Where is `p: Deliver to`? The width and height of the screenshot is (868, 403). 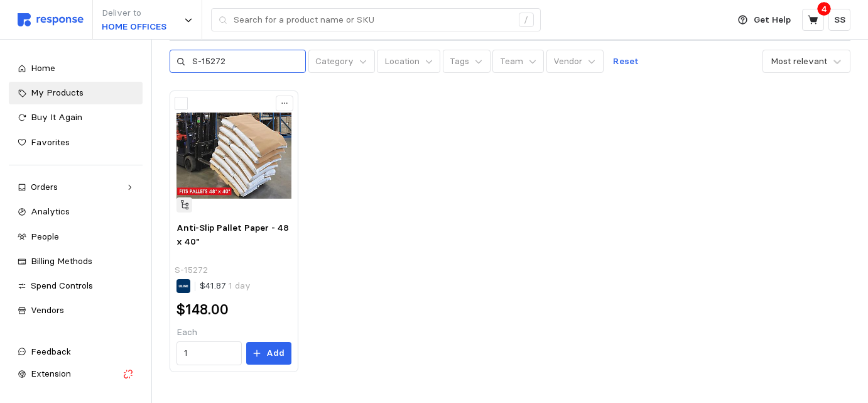
p: Deliver to is located at coordinates (134, 13).